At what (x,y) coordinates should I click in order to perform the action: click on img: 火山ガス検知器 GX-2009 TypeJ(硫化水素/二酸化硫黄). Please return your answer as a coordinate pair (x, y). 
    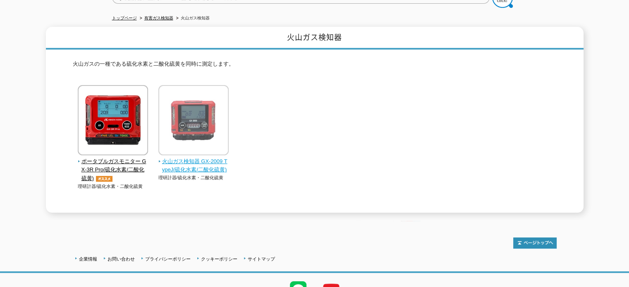
    Looking at the image, I should click on (194, 121).